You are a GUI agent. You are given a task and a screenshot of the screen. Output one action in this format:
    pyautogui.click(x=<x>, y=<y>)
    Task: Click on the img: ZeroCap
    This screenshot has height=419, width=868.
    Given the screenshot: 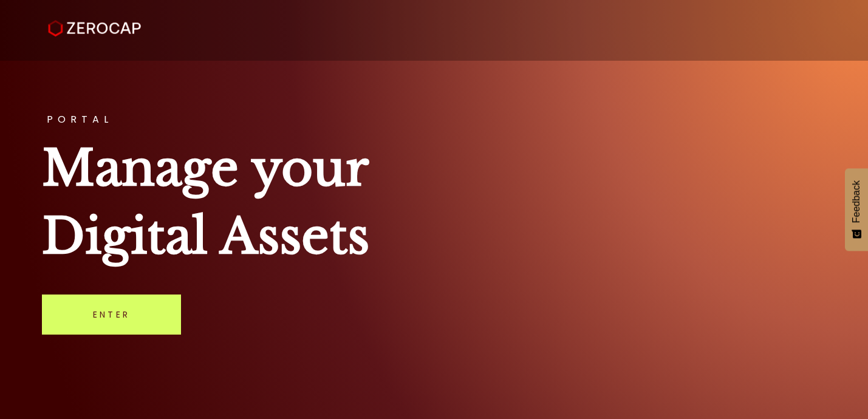 What is the action you would take?
    pyautogui.click(x=94, y=29)
    